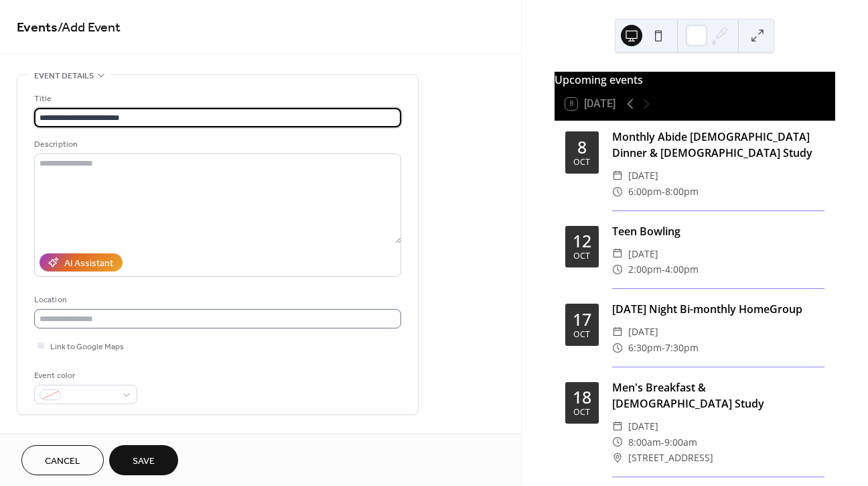 The image size is (868, 486). What do you see at coordinates (144, 460) in the screenshot?
I see `button: Save` at bounding box center [144, 460].